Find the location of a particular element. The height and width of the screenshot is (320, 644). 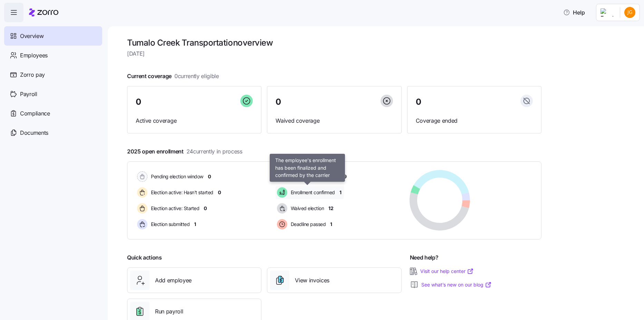

a: Payroll is located at coordinates (53, 94).